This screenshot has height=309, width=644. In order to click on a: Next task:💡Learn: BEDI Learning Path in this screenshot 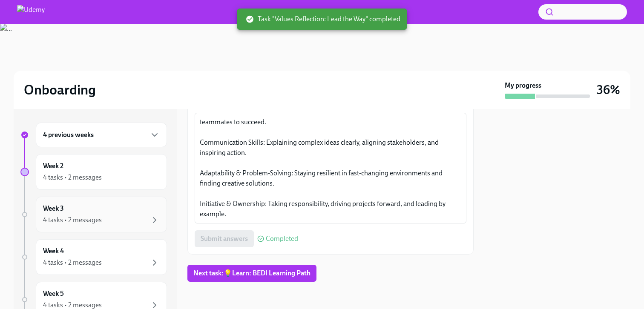, I will do `click(252, 274)`.